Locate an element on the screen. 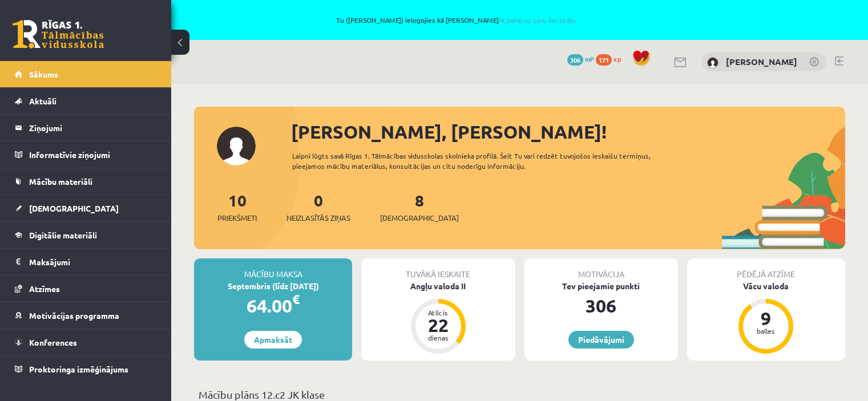 This screenshot has height=401, width=868. div: balles is located at coordinates (766, 331).